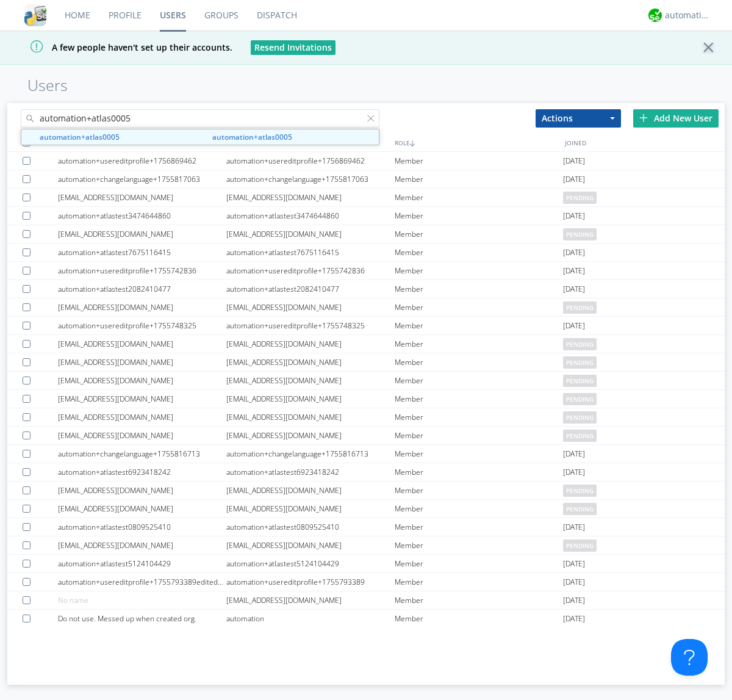 Image resolution: width=732 pixels, height=700 pixels. I want to click on div: automation+usereditprofile+1755793389editedautomation+usereditprofile+1755793389, so click(142, 582).